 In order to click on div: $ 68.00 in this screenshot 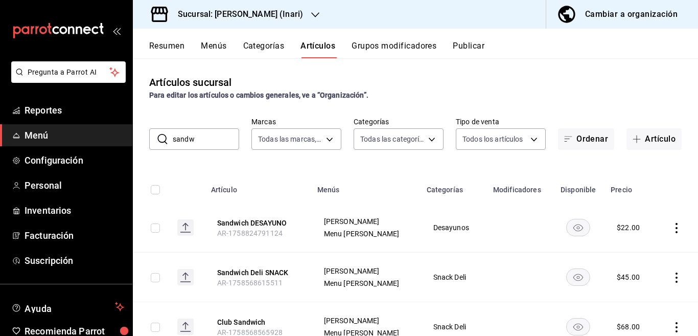, I will do `click(628, 327)`.